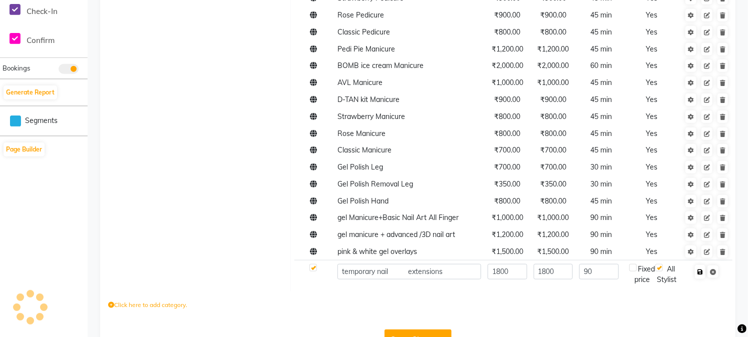 The width and height of the screenshot is (748, 337). Describe the element at coordinates (360, 167) in the screenshot. I see `span: Gel Polish Leg` at that location.